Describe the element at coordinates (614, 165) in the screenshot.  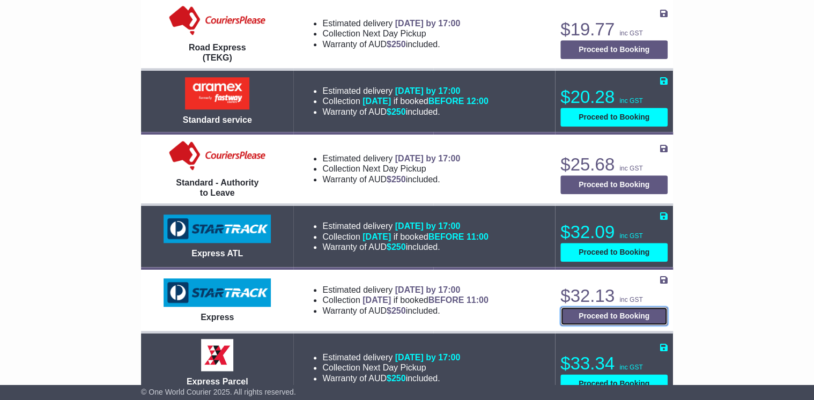
I see `p: $25.68` at that location.